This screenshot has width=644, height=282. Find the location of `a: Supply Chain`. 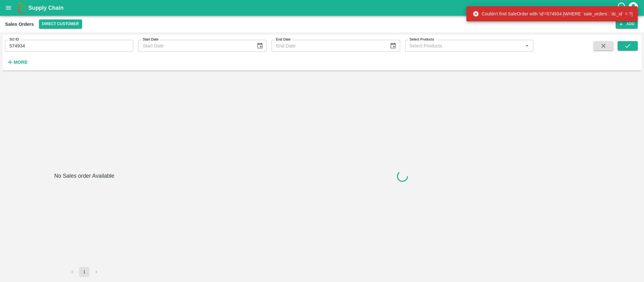

a: Supply Chain is located at coordinates (323, 8).